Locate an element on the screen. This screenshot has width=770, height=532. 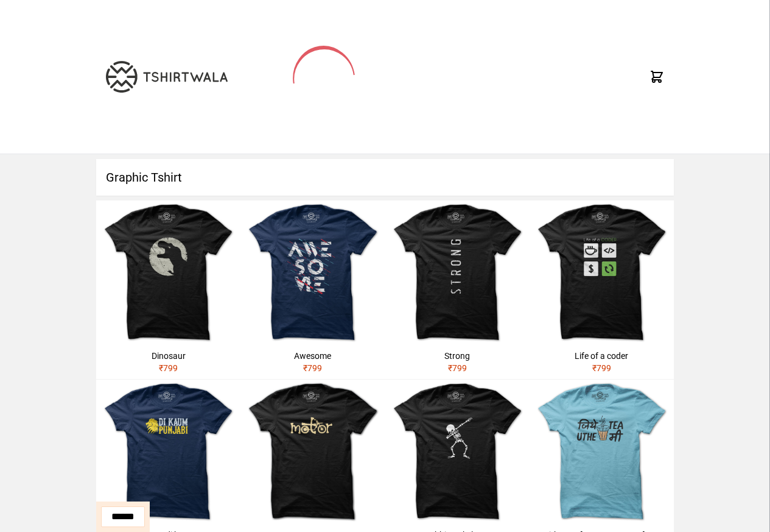
h1: Graphic Tshirt is located at coordinates (385, 177).